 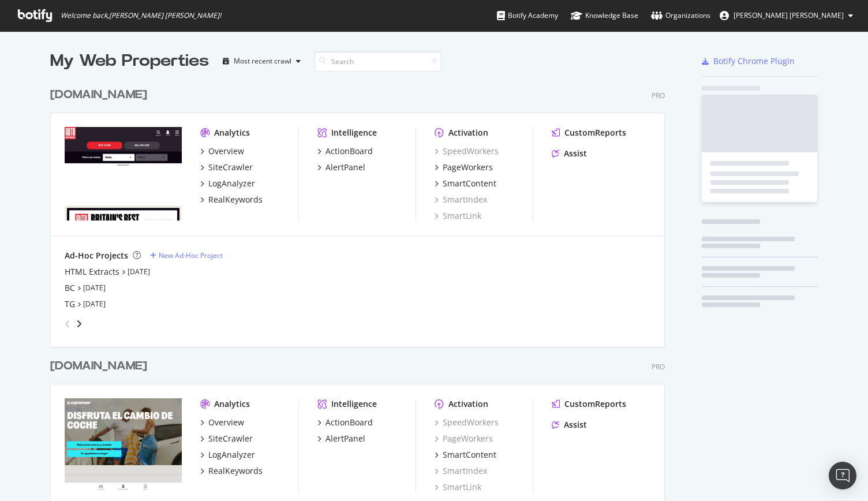 I want to click on div: TG, so click(x=70, y=304).